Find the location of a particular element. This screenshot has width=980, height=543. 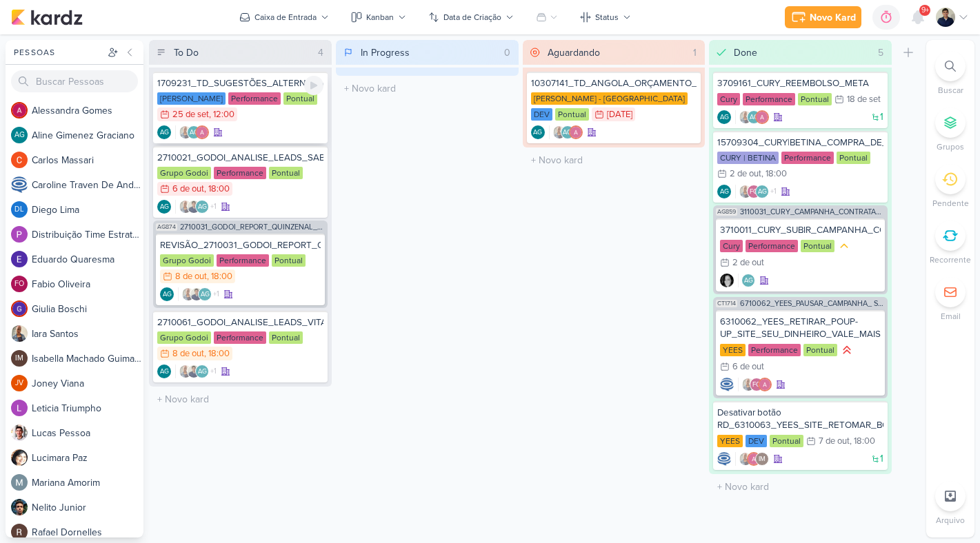

div: Pessoas is located at coordinates (58, 53).